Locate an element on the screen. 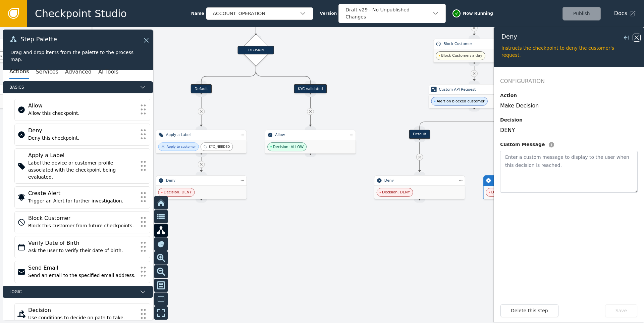 The height and width of the screenshot is (323, 644). div: Label the device or customer profile associated with the checkpoint being evaluated. is located at coordinates (82, 170).